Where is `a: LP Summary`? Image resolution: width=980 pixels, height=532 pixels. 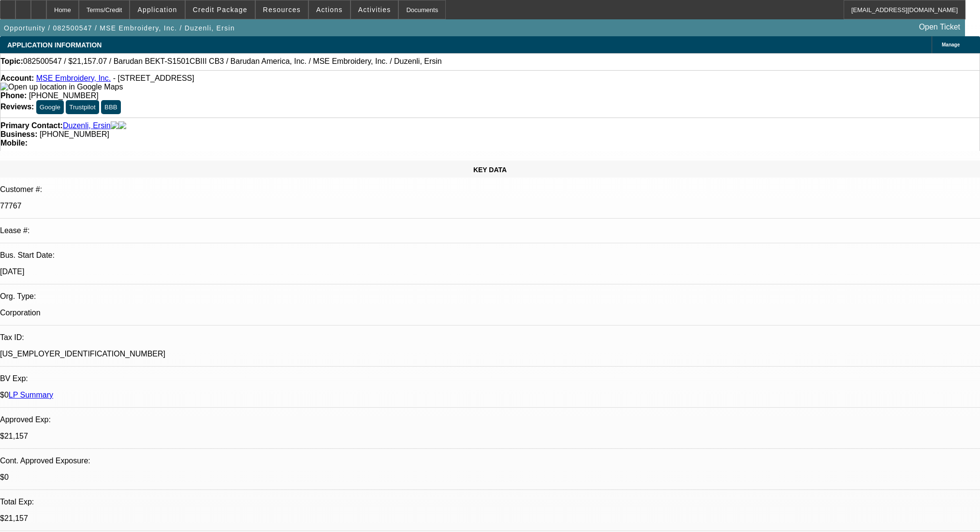 a: LP Summary is located at coordinates (31, 395).